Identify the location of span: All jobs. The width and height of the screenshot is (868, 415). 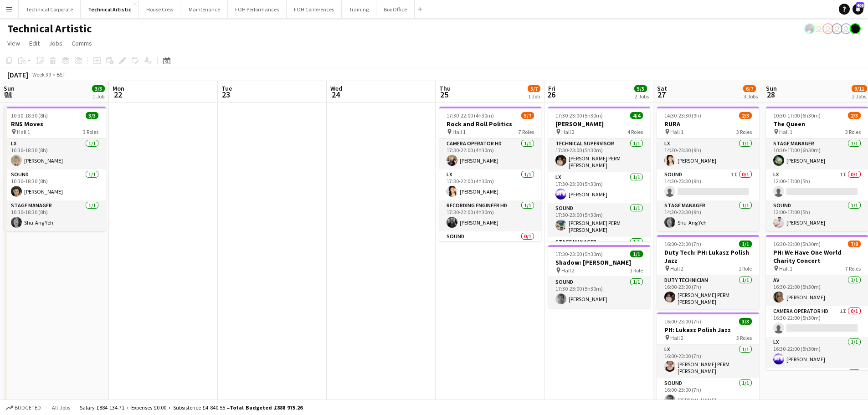
(61, 407).